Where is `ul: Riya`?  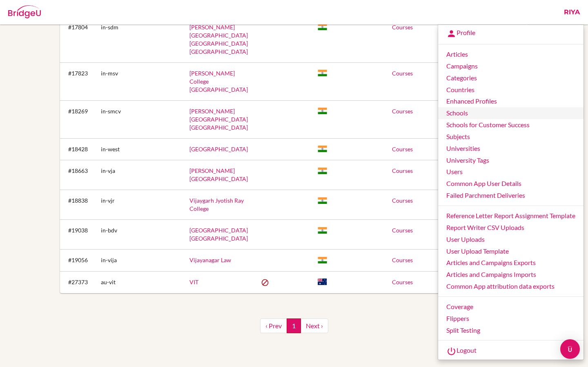 ul: Riya is located at coordinates (511, 192).